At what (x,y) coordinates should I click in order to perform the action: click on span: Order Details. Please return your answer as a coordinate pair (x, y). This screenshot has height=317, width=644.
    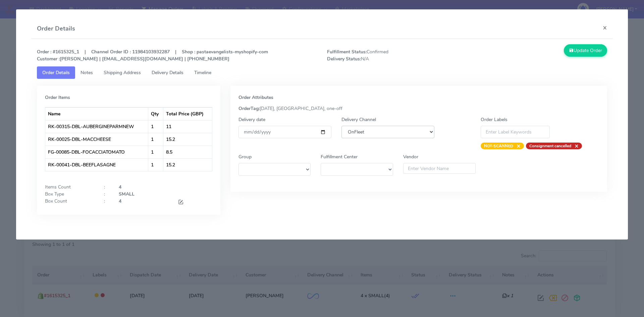
    Looking at the image, I should click on (56, 73).